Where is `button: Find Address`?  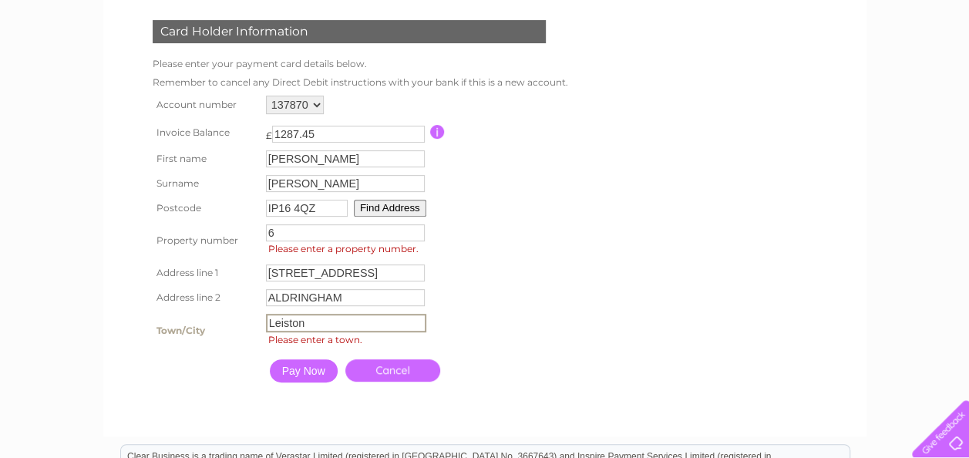 button: Find Address is located at coordinates (390, 208).